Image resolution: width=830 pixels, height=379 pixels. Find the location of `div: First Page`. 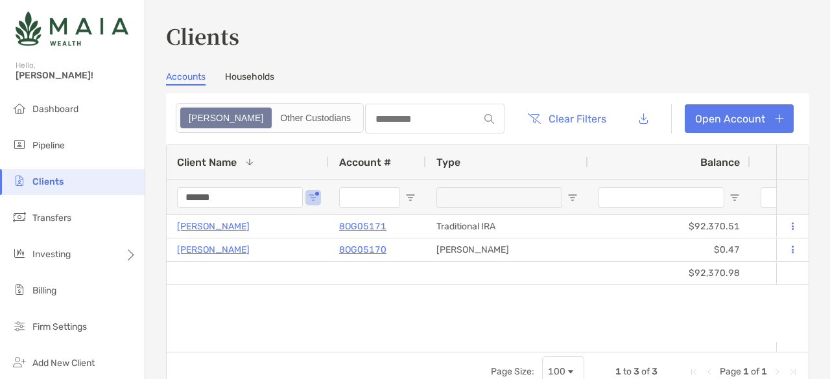

div: First Page is located at coordinates (694, 372).